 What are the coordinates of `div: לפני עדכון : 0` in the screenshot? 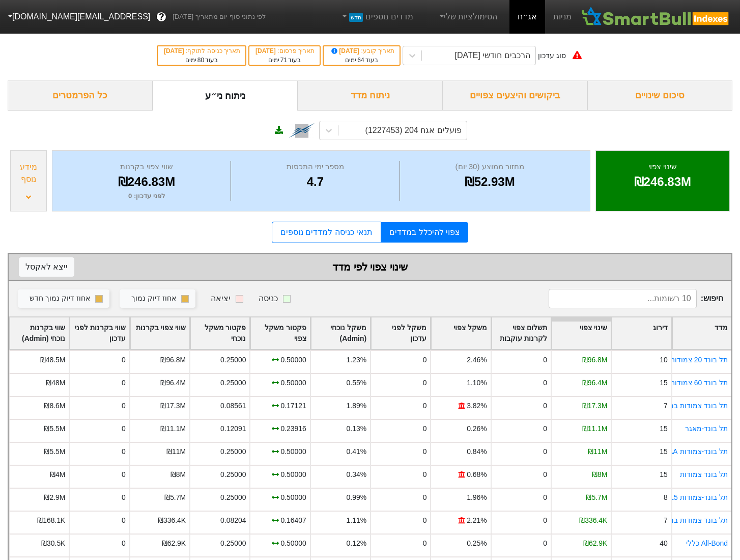 It's located at (146, 196).